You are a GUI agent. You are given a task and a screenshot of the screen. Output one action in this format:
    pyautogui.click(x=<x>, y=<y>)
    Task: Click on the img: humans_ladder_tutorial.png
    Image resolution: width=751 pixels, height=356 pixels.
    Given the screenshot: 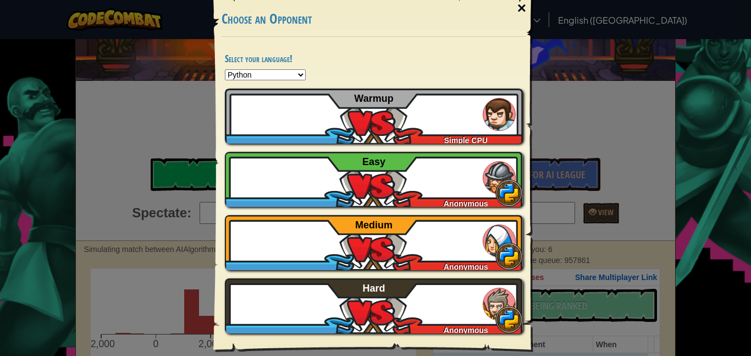 What is the action you would take?
    pyautogui.click(x=499, y=114)
    